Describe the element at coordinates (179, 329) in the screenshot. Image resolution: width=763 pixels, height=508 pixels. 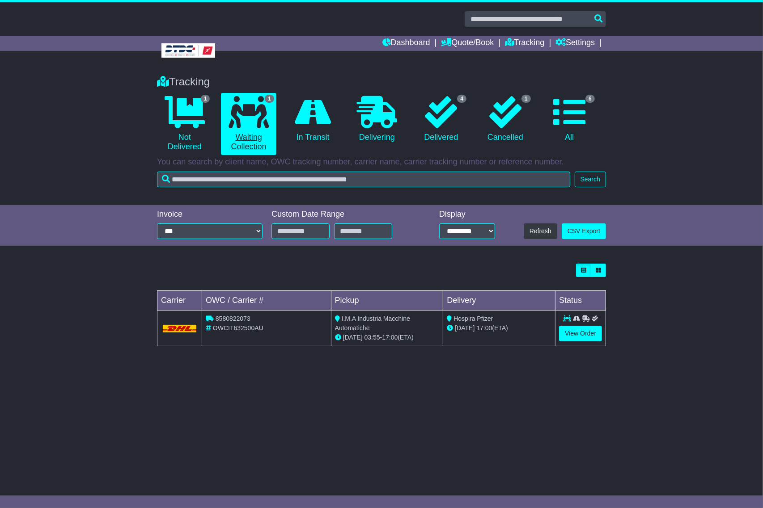
I see `img: DHL.png` at that location.